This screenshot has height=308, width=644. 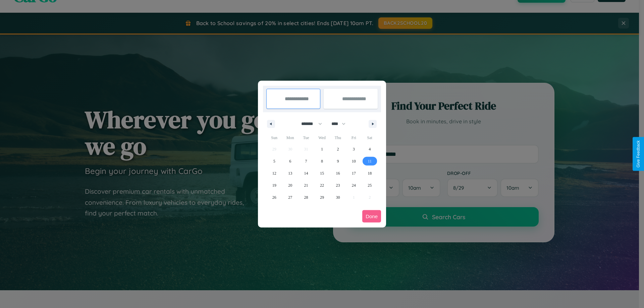 I want to click on span: 7, so click(x=306, y=162).